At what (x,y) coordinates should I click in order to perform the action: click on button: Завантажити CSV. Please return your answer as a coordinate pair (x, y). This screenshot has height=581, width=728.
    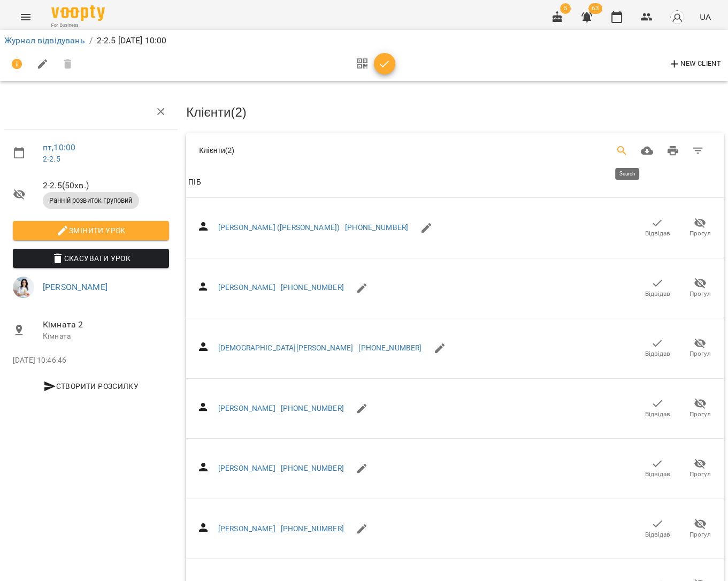
    Looking at the image, I should click on (647, 151).